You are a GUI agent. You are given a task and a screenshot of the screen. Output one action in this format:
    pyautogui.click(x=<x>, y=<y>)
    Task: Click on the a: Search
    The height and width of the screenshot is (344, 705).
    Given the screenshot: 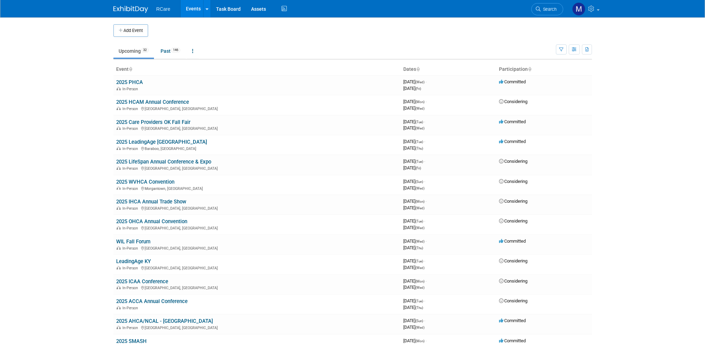 What is the action you would take?
    pyautogui.click(x=547, y=9)
    